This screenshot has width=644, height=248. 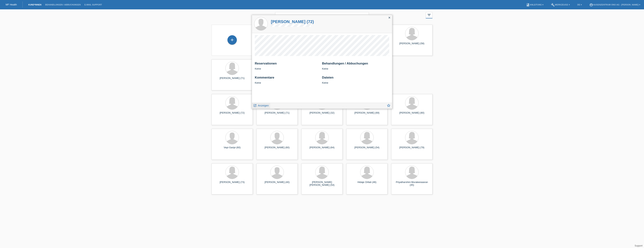 What do you see at coordinates (429, 15) in the screenshot?
I see `i: filter_list` at bounding box center [429, 15].